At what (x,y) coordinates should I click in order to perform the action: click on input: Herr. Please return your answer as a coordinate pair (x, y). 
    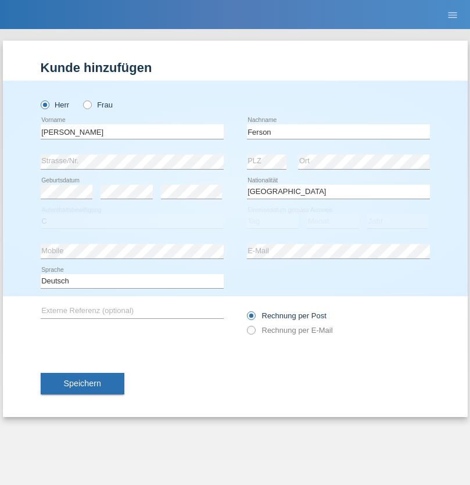
    Looking at the image, I should click on (44, 104).